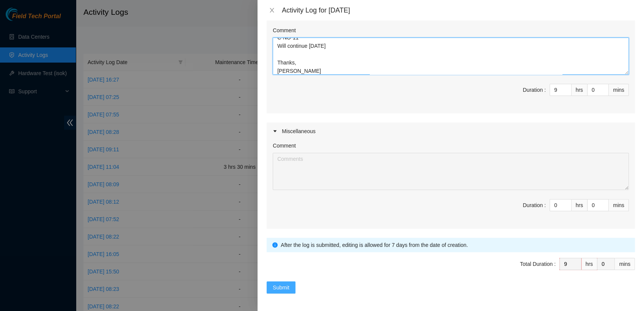  Describe the element at coordinates (281, 287) in the screenshot. I see `span: Submit` at that location.